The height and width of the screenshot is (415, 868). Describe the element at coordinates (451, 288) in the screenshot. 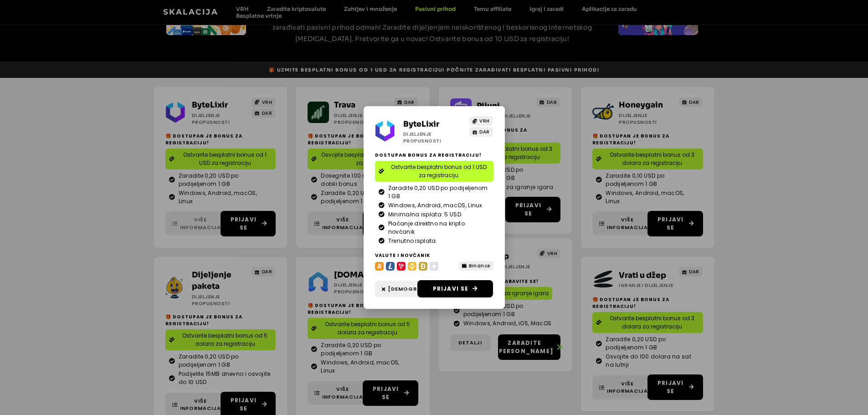

I see `font: Prijavi se` at that location.